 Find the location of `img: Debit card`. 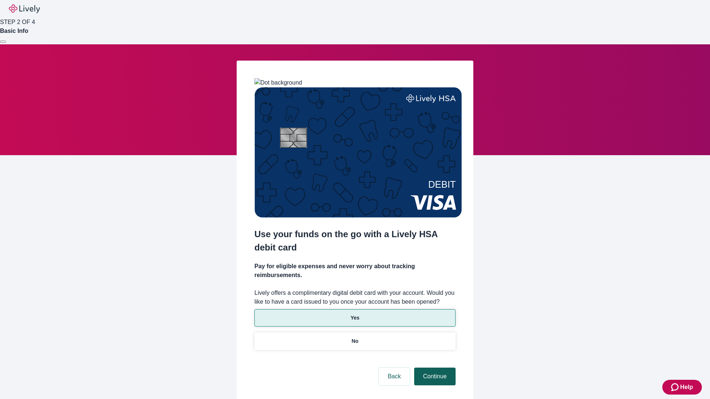

img: Debit card is located at coordinates (358, 152).